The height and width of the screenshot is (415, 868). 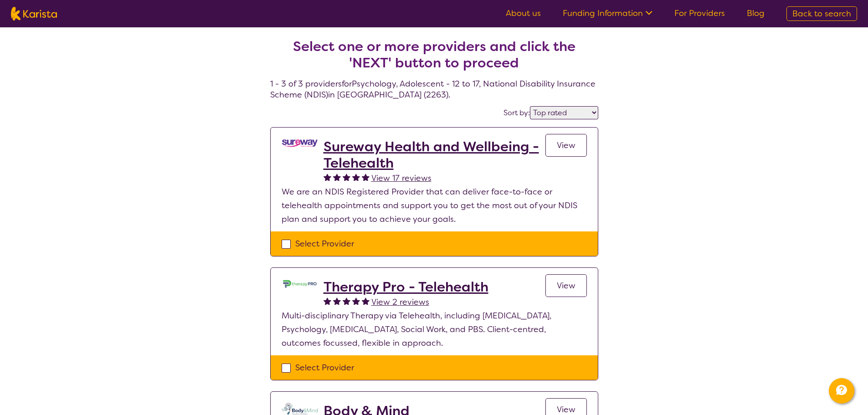 I want to click on img: qmpolprhjdhzpcuekzqg.svg, so click(x=300, y=408).